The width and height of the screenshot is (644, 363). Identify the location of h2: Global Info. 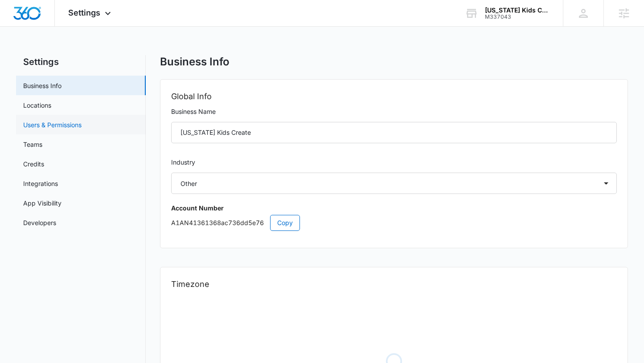
(394, 97).